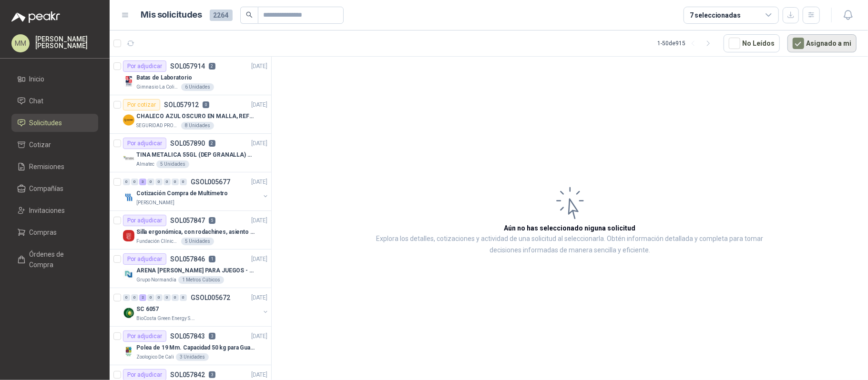 The image size is (868, 380). Describe the element at coordinates (47, 210) in the screenshot. I see `span: Invitaciones` at that location.